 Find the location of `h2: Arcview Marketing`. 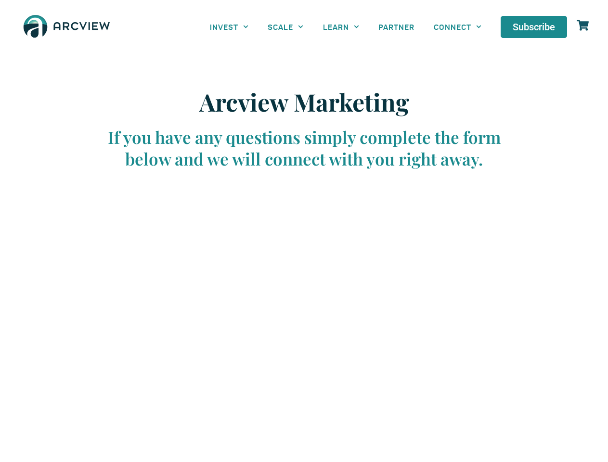

h2: Arcview Marketing is located at coordinates (304, 102).